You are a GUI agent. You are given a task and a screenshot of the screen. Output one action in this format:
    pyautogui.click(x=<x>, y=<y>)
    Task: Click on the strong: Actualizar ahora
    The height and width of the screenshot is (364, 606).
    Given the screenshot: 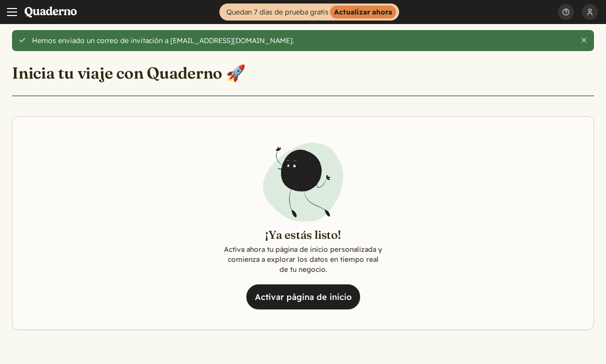 What is the action you would take?
    pyautogui.click(x=363, y=12)
    